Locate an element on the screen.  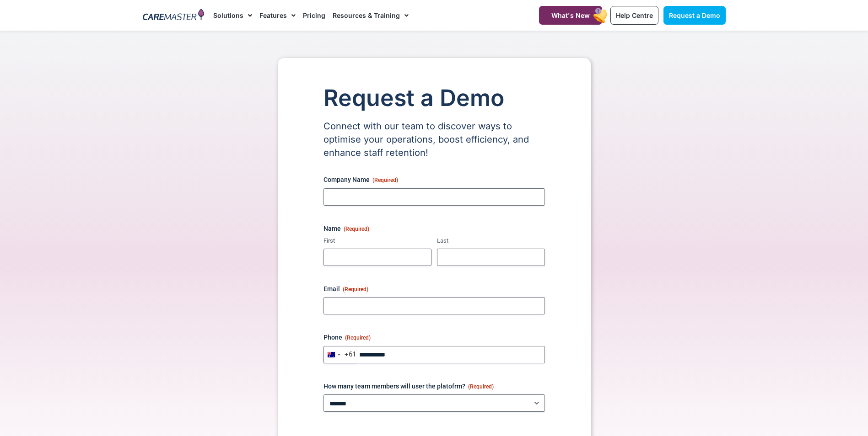
label: Phone is located at coordinates (434, 338).